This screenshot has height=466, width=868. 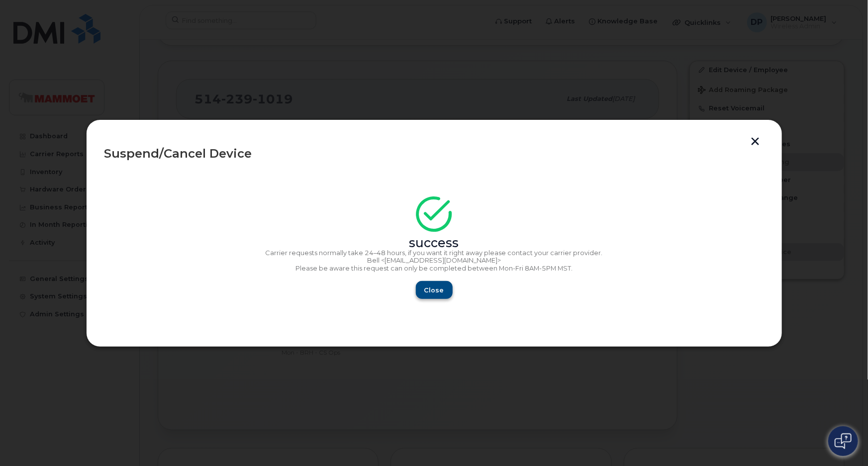 What do you see at coordinates (434, 154) in the screenshot?
I see `div: Suspend/Cancel Device` at bounding box center [434, 154].